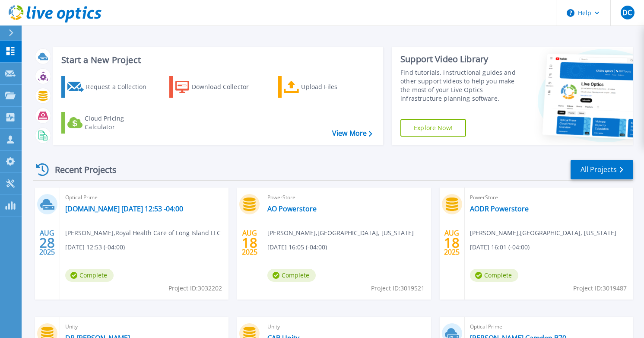 The height and width of the screenshot is (338, 644). Describe the element at coordinates (81, 169) in the screenshot. I see `div: Recent Projects` at that location.